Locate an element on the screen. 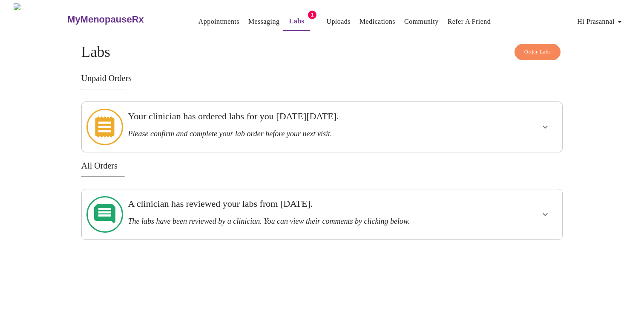 This screenshot has width=644, height=335. a: Labs is located at coordinates (297, 21).